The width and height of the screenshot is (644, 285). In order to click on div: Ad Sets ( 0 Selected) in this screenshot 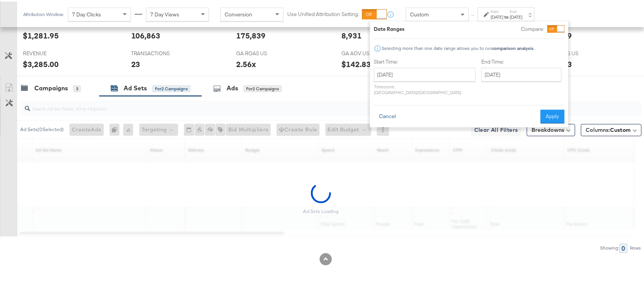, I will do `click(42, 128)`.